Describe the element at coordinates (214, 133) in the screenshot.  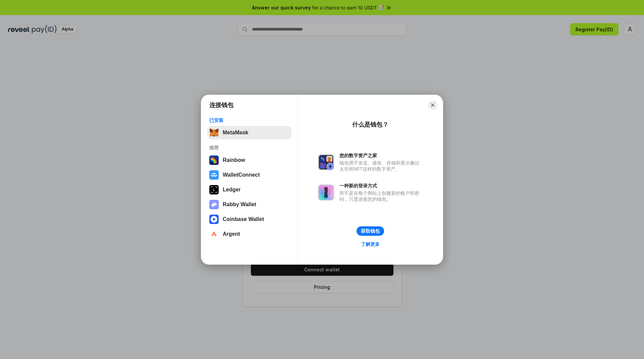
I see `img: svg+xml,%3Csvg%20fill%3D%22none%22%20height%3D%2233%22%20viewBox%3D%220%200%2035%2033%22%20width%...` at that location.